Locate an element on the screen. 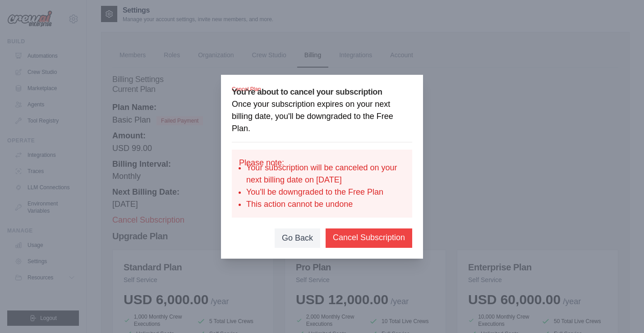  button: Cancel Subscription is located at coordinates (369, 238).